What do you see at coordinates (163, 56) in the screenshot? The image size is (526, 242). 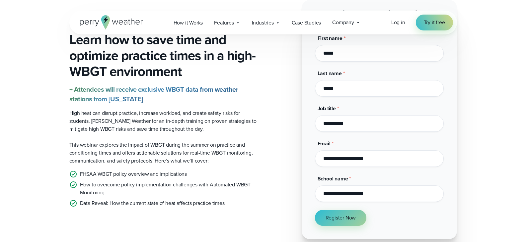 I see `h3: Learn how to save time and optimize practice times in a high-WBGT environment` at bounding box center [163, 56].